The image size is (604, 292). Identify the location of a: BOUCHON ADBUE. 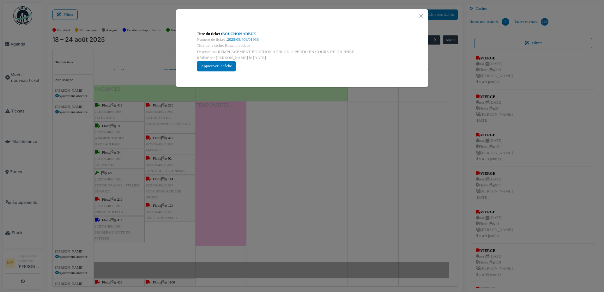
(239, 34).